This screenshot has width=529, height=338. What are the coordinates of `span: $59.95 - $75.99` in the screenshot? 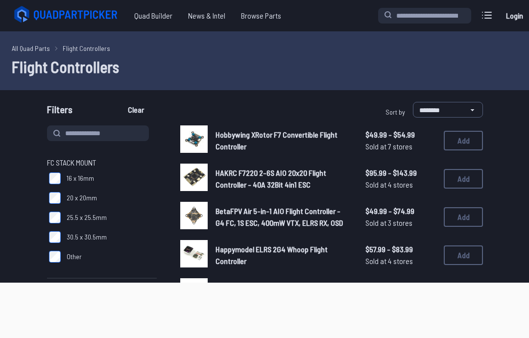 It's located at (401, 288).